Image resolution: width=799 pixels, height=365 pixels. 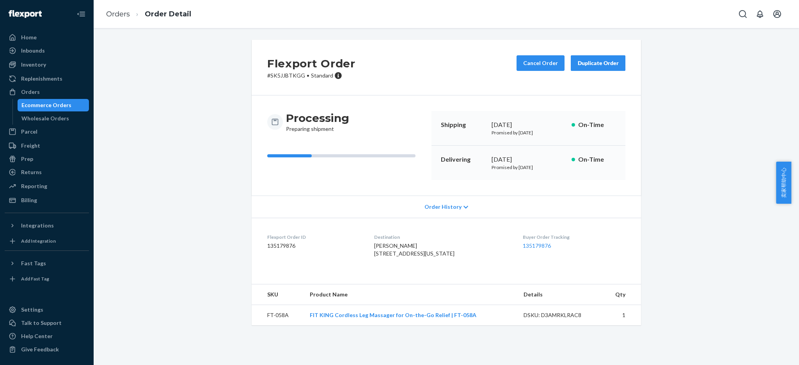 What do you see at coordinates (317, 118) in the screenshot?
I see `h3: Processing` at bounding box center [317, 118].